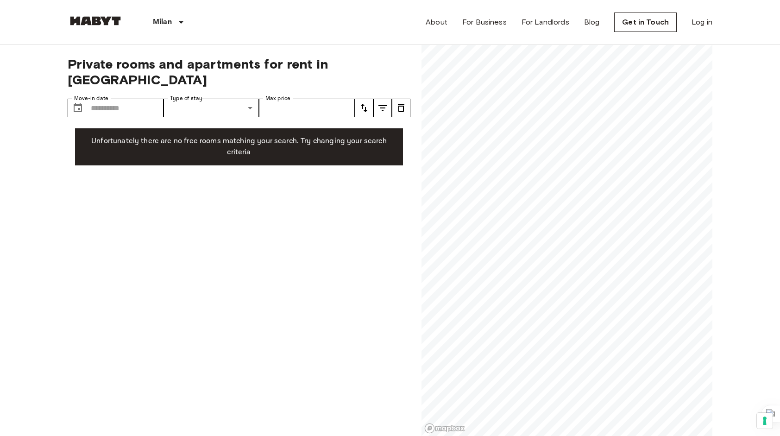 Image resolution: width=780 pixels, height=436 pixels. Describe the element at coordinates (186, 98) in the screenshot. I see `label: Type of stay` at that location.